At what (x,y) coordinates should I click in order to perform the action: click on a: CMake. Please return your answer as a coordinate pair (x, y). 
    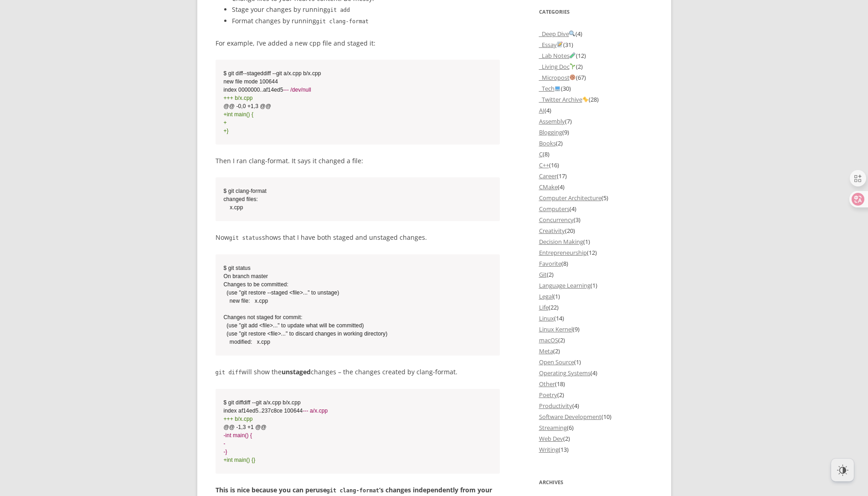
    Looking at the image, I should click on (548, 187).